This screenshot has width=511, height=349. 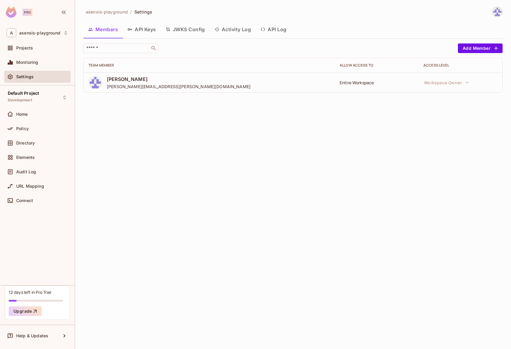 What do you see at coordinates (95, 83) in the screenshot?
I see `img: 176903577` at bounding box center [95, 83].